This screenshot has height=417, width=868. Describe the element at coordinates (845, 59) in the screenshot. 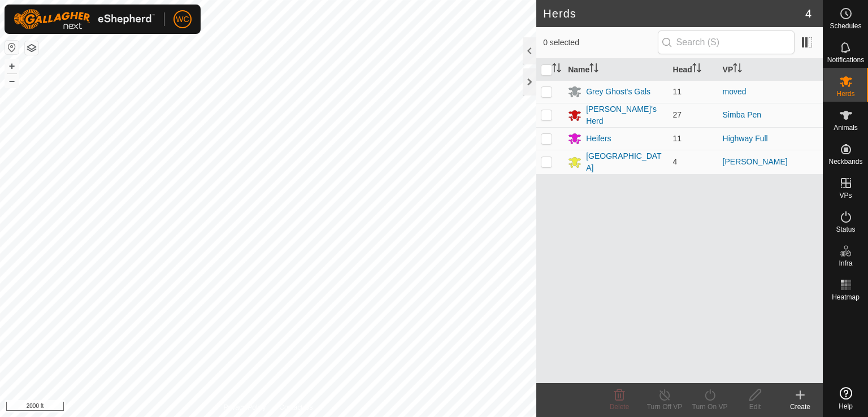

I see `span: Notifications` at that location.